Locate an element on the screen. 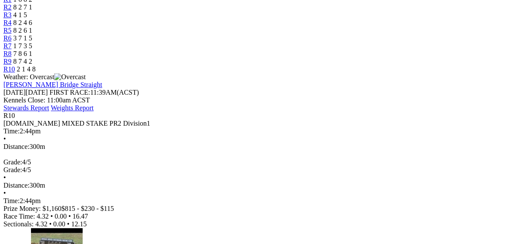  a: Weights Report is located at coordinates (72, 108).